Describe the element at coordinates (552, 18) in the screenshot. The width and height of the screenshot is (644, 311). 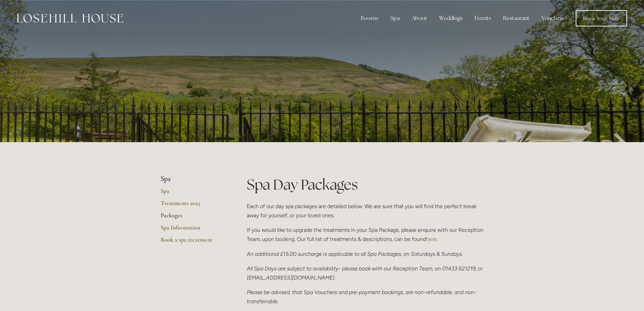
I see `a: Vouchers` at that location.